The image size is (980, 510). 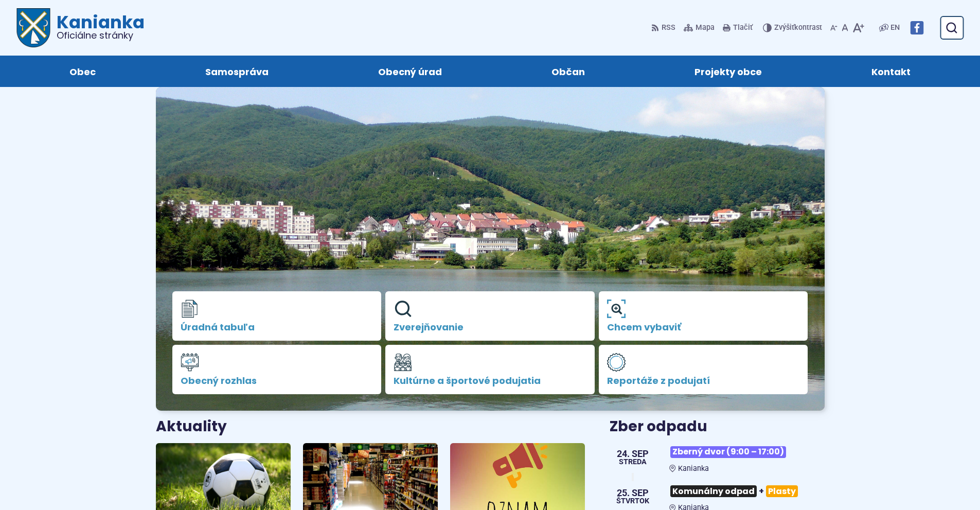 I want to click on a: Kultúrne a športové podujatia, so click(x=490, y=369).